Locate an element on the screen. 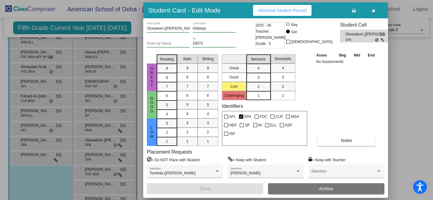 The image size is (433, 200). span: MSA is located at coordinates (295, 117).